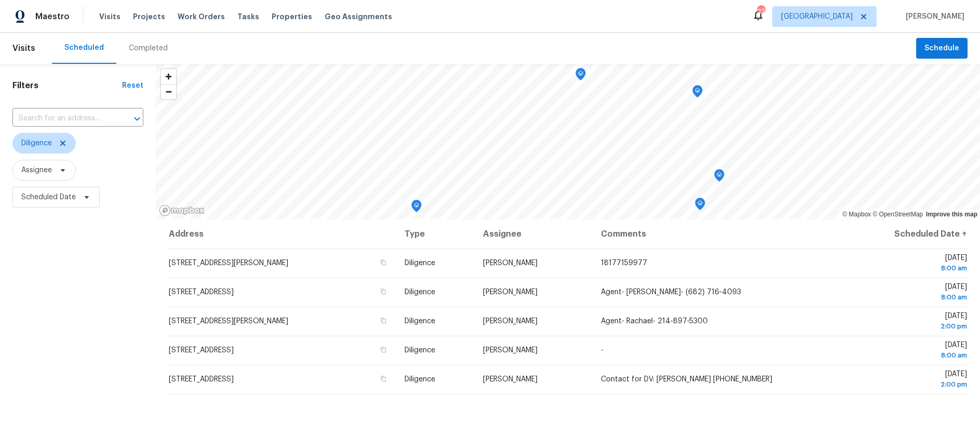 Image resolution: width=980 pixels, height=439 pixels. Describe the element at coordinates (942, 48) in the screenshot. I see `span: Schedule` at that location.